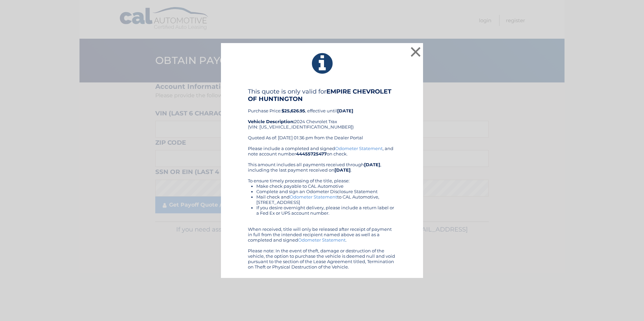 The image size is (644, 321). Describe the element at coordinates (326, 186) in the screenshot. I see `li: Make check payable to CAL Automotive` at that location.